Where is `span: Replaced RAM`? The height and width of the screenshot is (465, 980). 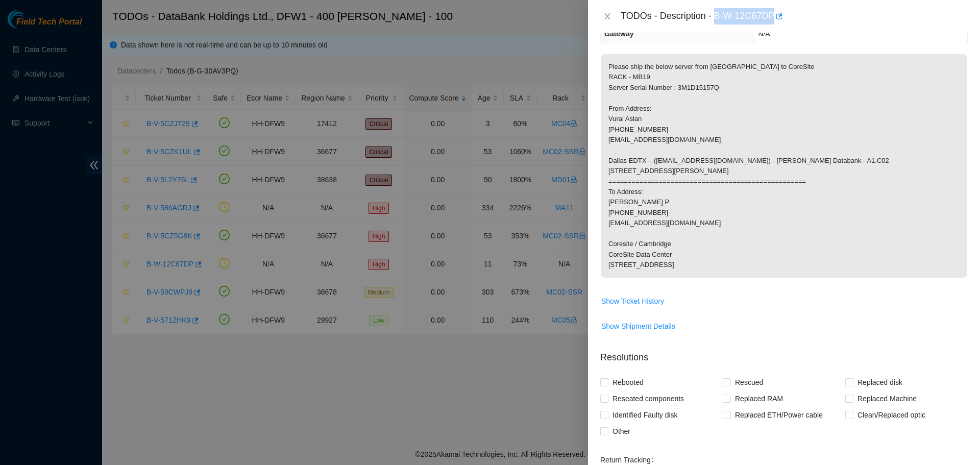
span: Replaced RAM is located at coordinates (759, 399).